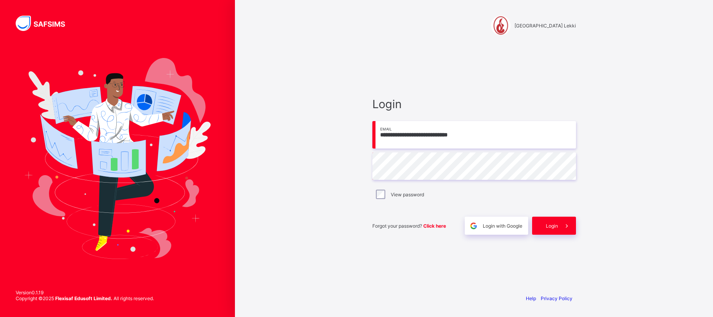 The height and width of the screenshot is (317, 713). What do you see at coordinates (473, 226) in the screenshot?
I see `img: google.396cfc9801f0270233282035f929180a.svg` at bounding box center [473, 226].